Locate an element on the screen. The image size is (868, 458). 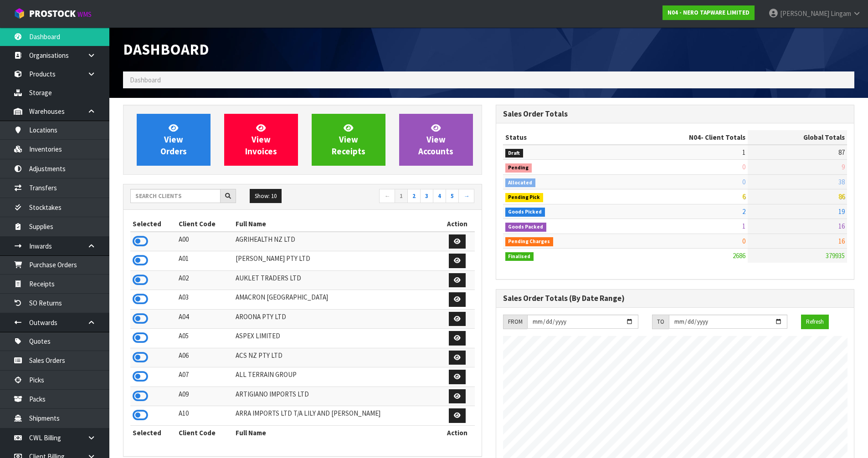
div: TO is located at coordinates (660, 322).